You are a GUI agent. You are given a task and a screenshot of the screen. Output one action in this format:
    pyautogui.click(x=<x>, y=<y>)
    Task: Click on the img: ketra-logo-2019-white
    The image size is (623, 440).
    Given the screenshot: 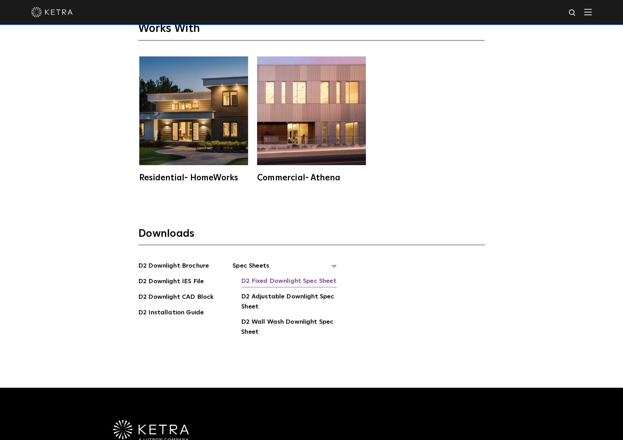 What is the action you would take?
    pyautogui.click(x=52, y=12)
    